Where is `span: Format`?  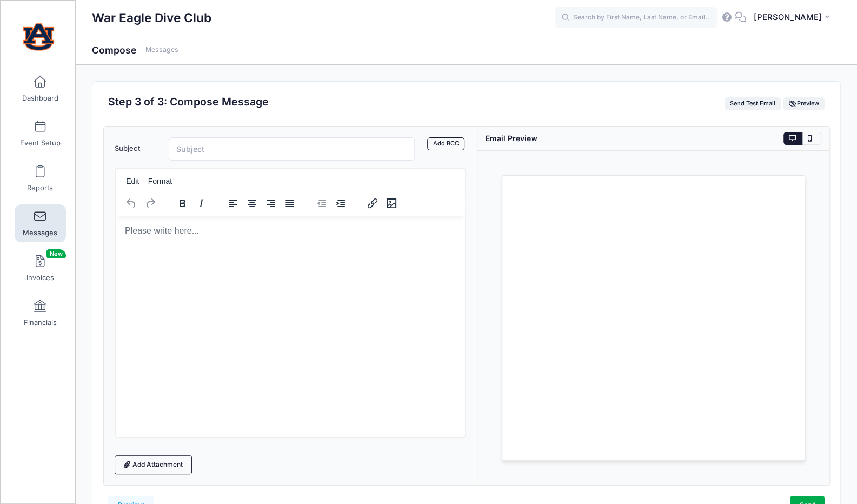
span: Format is located at coordinates (160, 181).